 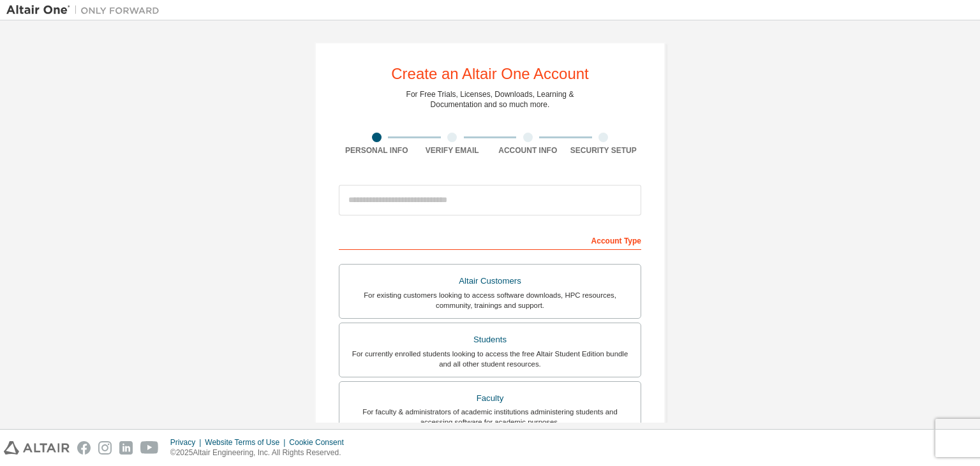 What do you see at coordinates (320, 443) in the screenshot?
I see `div: Cookie Consent` at bounding box center [320, 443].